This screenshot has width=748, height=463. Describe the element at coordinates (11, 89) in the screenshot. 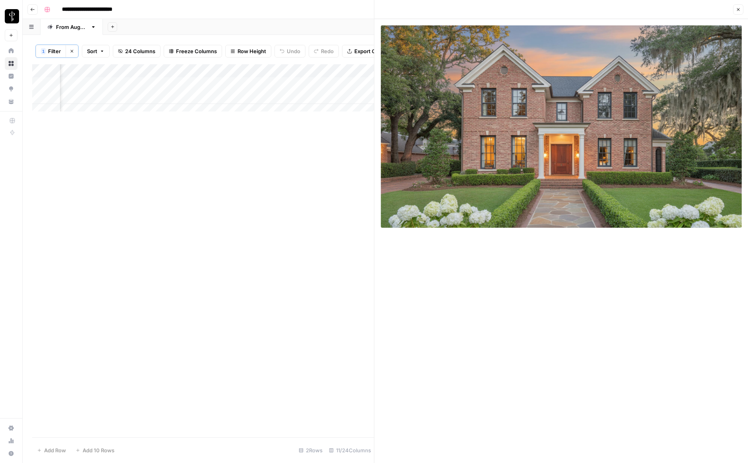

I see `a: Opportunities` at that location.